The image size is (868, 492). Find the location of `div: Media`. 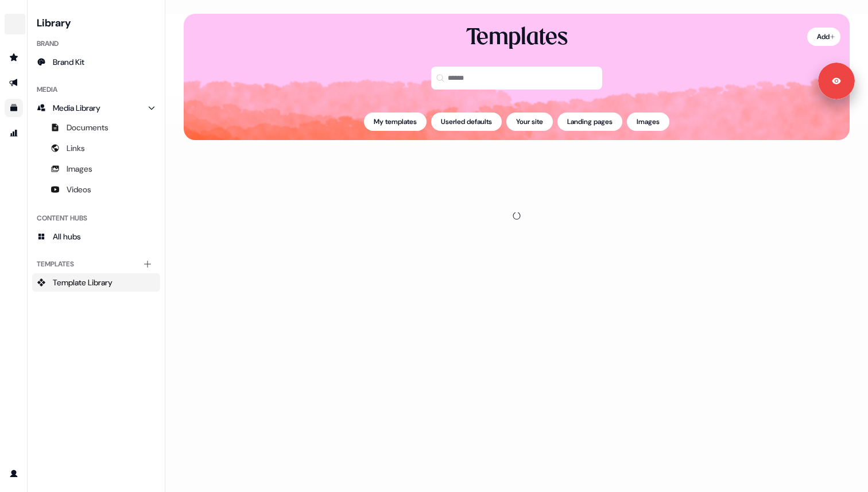

div: Media is located at coordinates (96, 90).